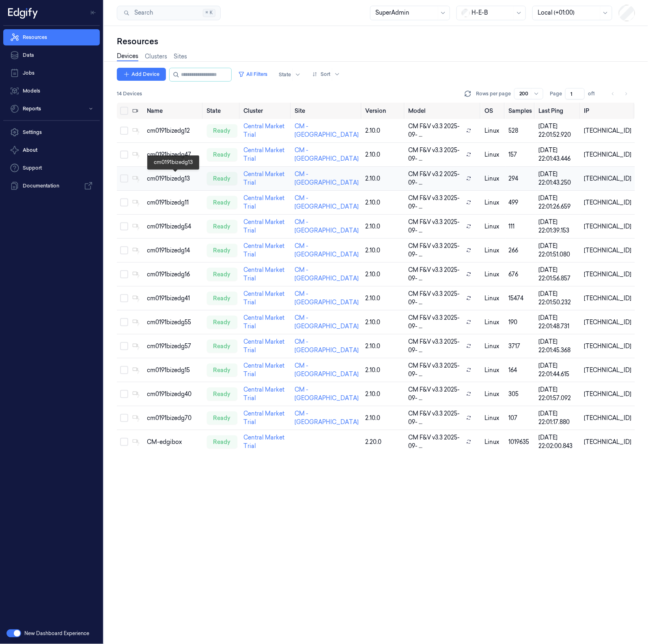 The width and height of the screenshot is (648, 644). I want to click on div: 1019635, so click(521, 442).